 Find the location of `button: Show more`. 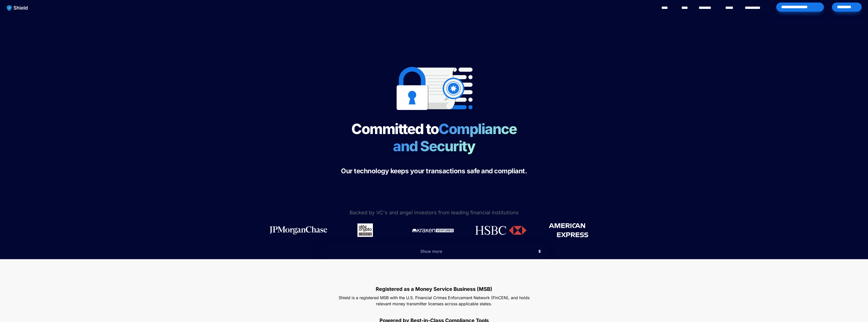

button: Show more is located at coordinates (434, 252).